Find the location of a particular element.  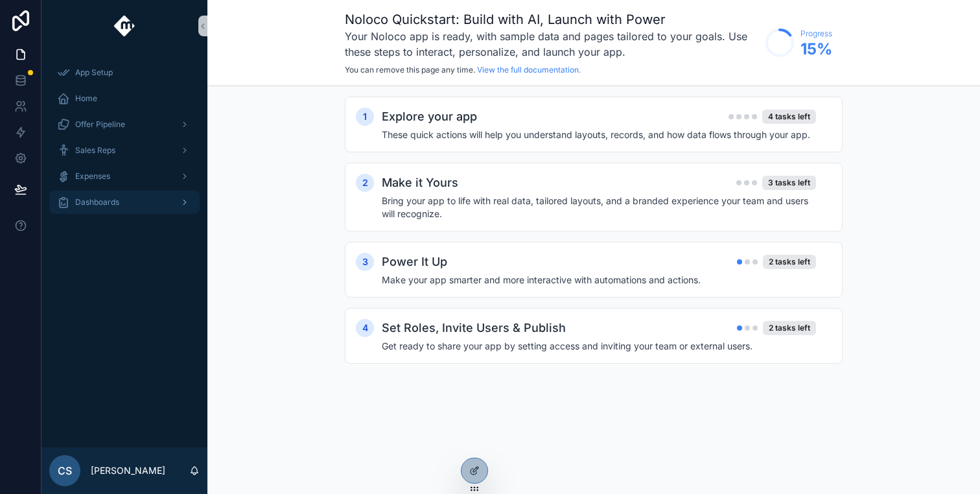

a: View the full documentation. is located at coordinates (529, 69).